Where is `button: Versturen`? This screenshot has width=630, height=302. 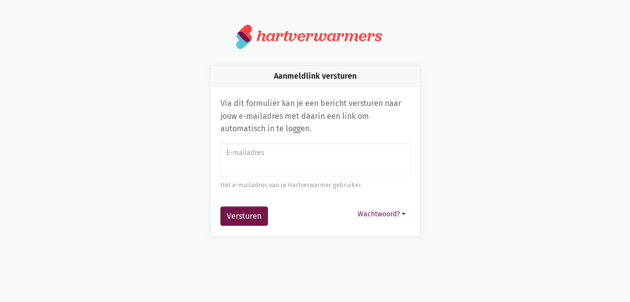 button: Versturen is located at coordinates (244, 217).